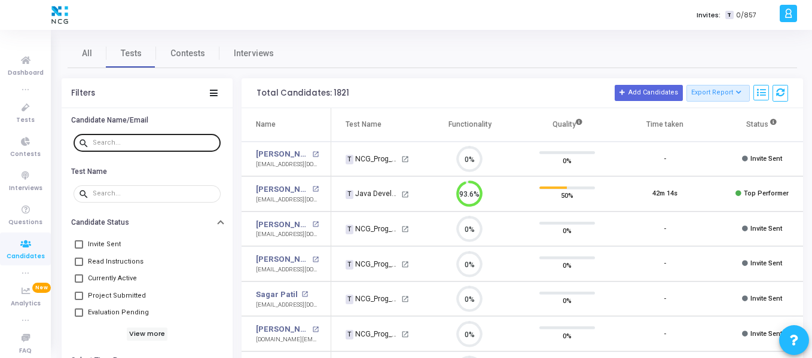 The image size is (812, 358). Describe the element at coordinates (718, 93) in the screenshot. I see `button: Export Report` at that location.